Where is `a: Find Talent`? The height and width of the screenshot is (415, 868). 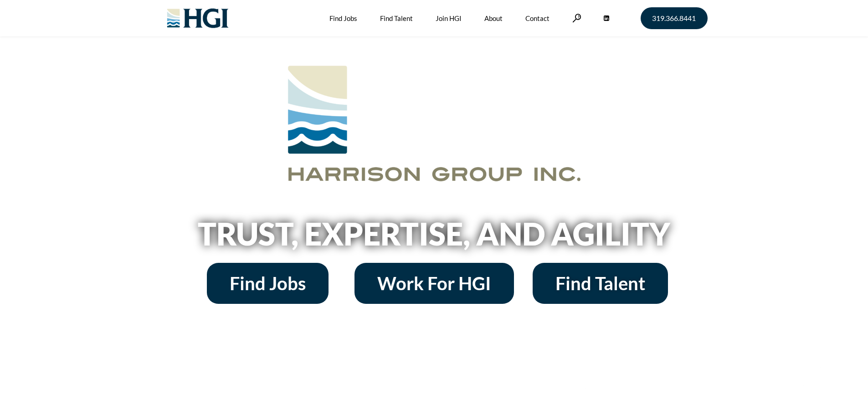 a: Find Talent is located at coordinates (600, 283).